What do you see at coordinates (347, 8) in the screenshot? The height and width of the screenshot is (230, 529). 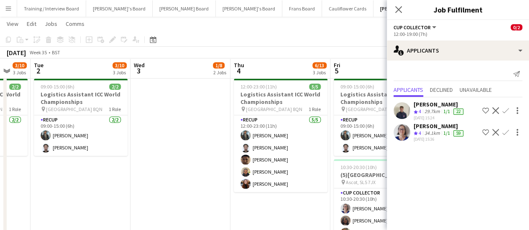 I see `button: Cauliflower Cards` at bounding box center [347, 8].